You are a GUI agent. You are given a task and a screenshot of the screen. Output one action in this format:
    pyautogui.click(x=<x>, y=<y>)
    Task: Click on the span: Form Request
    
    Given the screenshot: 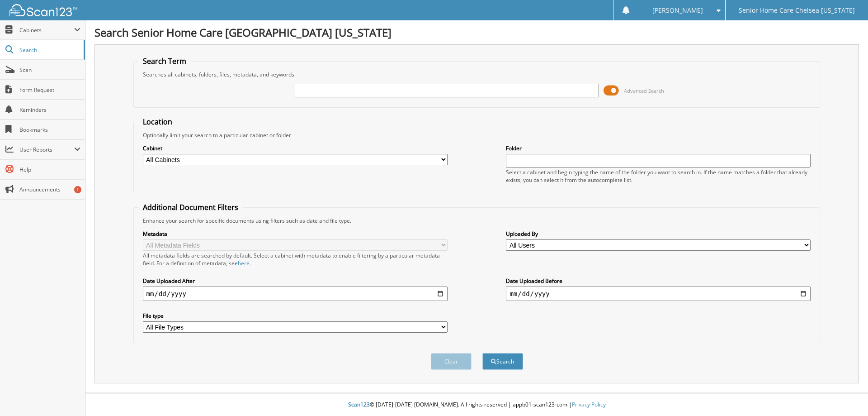 What is the action you would take?
    pyautogui.click(x=50, y=89)
    